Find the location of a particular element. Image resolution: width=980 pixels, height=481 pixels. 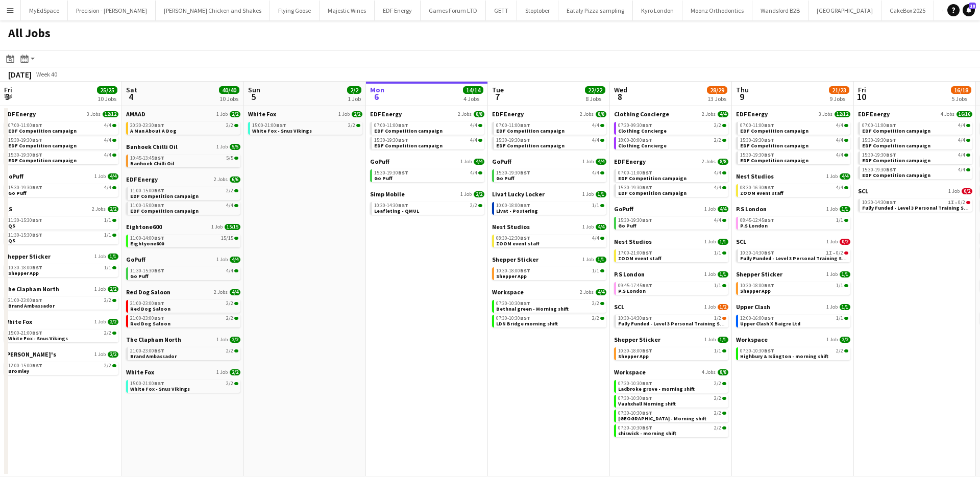

a: AMAAD1 Job2/2 is located at coordinates (184, 114).